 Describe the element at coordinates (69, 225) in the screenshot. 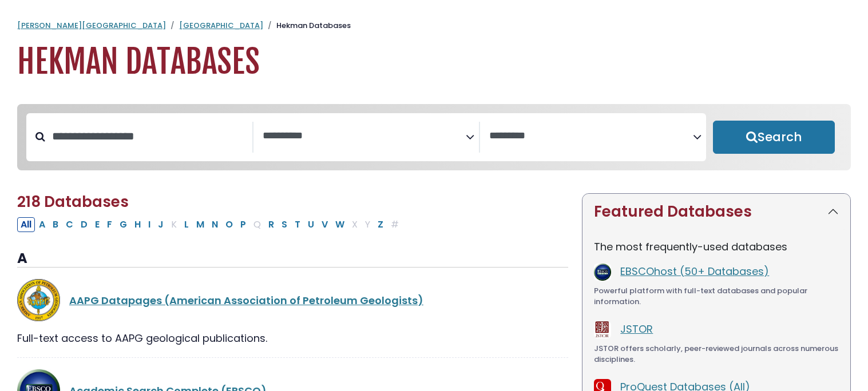

I see `button: Filter Results C` at that location.